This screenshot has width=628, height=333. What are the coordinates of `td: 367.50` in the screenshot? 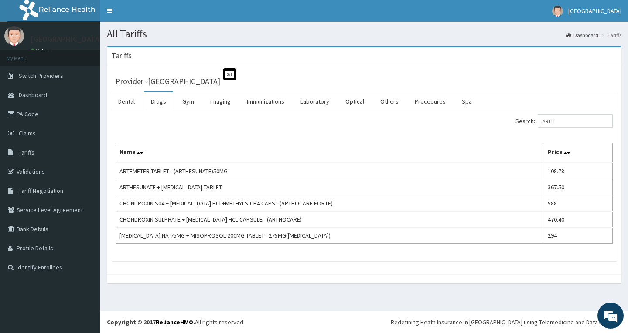 It's located at (577, 187).